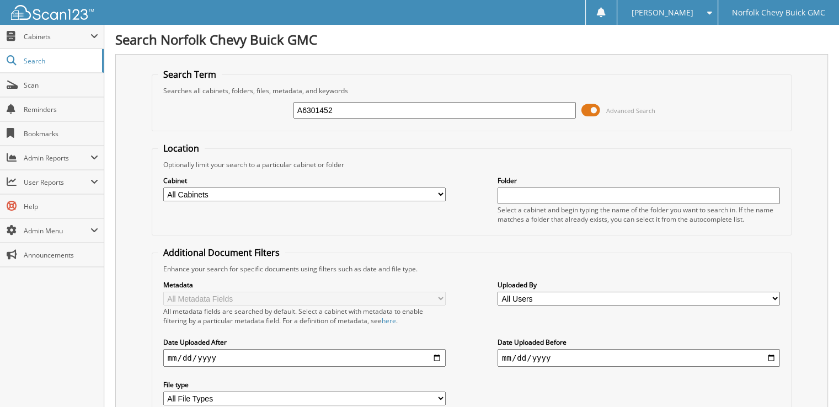 This screenshot has width=839, height=407. What do you see at coordinates (472, 39) in the screenshot?
I see `h1: Search Norfolk Chevy Buick GMC` at bounding box center [472, 39].